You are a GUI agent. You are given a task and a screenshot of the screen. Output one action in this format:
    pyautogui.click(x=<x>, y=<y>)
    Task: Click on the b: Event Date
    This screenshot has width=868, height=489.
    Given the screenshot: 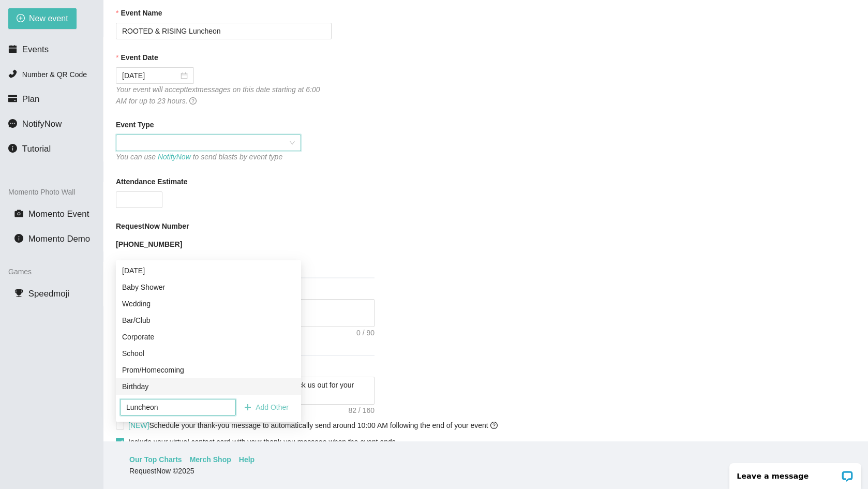 What is the action you would take?
    pyautogui.click(x=139, y=58)
    